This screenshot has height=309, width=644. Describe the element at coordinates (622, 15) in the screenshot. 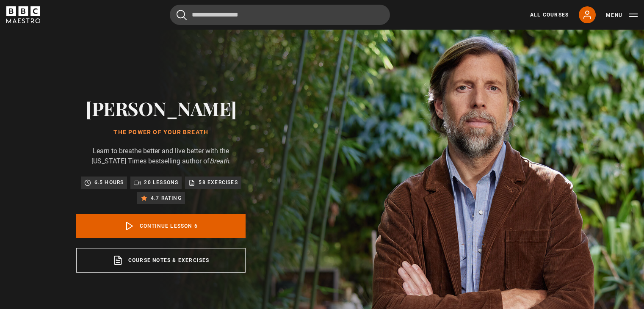

I see `button: Toggle navigation` at that location.